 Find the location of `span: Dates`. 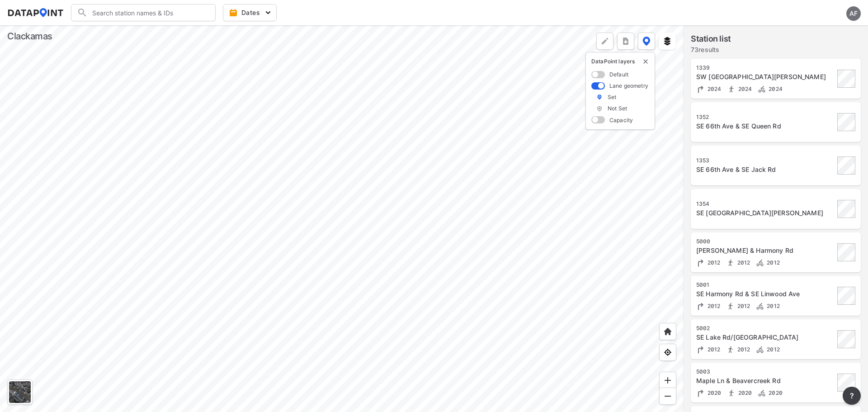

span: Dates is located at coordinates (250, 13).